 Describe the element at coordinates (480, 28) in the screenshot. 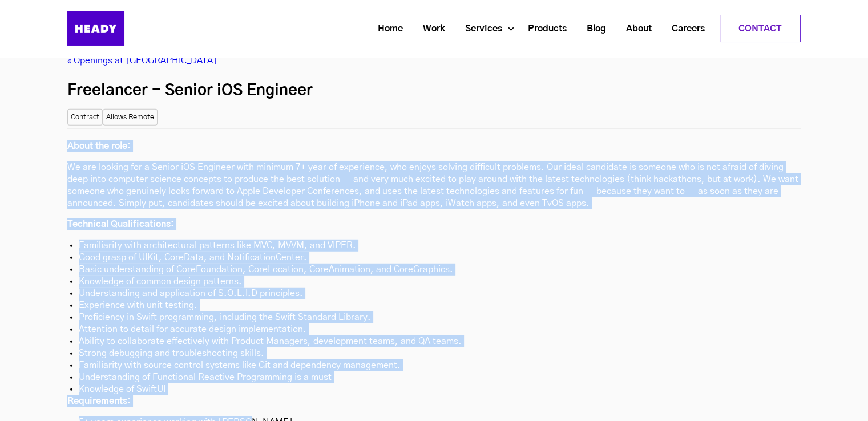

I see `a: Services` at that location.